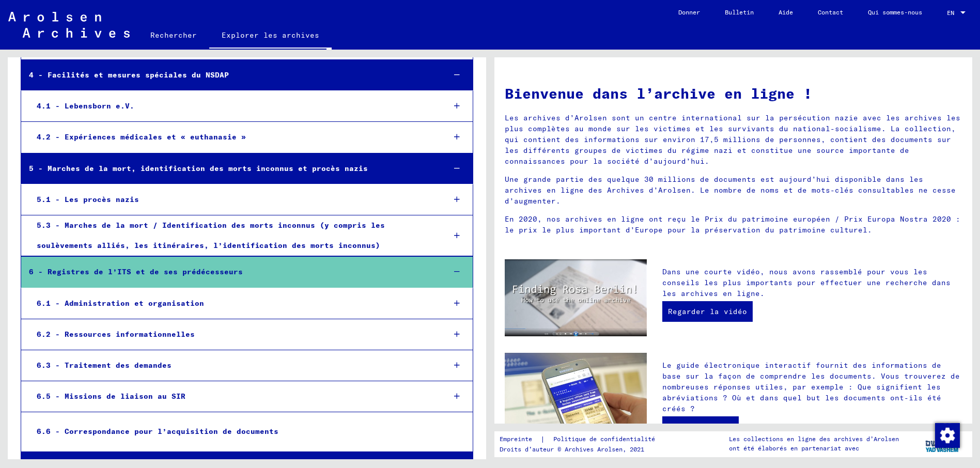  What do you see at coordinates (229, 168) in the screenshot?
I see `div: 5 - Marches de la mort, identification des morts inconnus et procès nazis` at bounding box center [229, 168].